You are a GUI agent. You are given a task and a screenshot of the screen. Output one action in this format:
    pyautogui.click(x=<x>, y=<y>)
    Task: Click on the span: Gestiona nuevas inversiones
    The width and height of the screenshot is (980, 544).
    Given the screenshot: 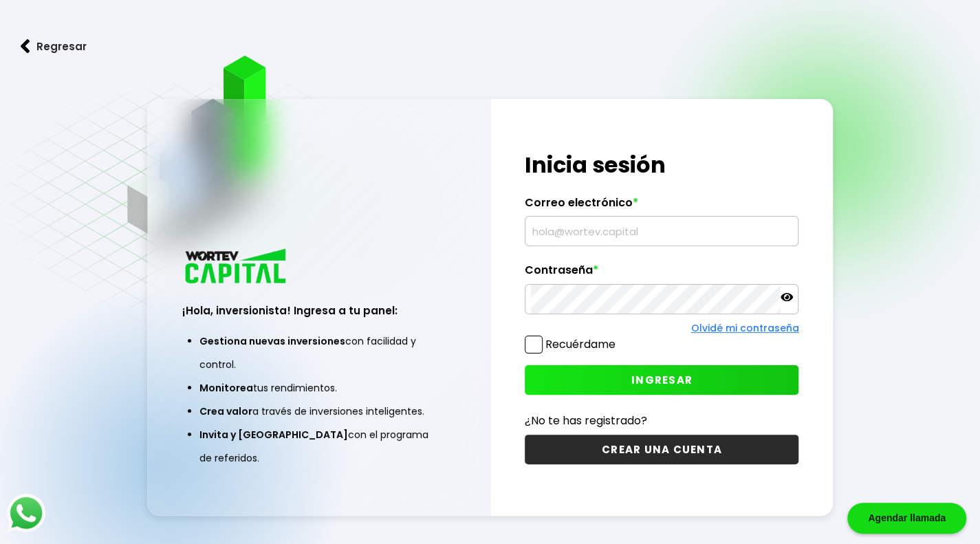 What is the action you would take?
    pyautogui.click(x=273, y=341)
    